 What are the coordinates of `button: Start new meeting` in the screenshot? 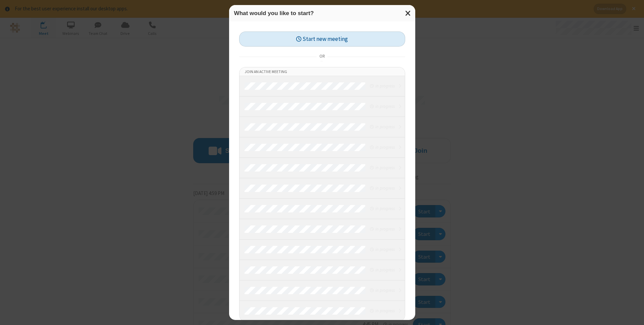 It's located at (322, 39).